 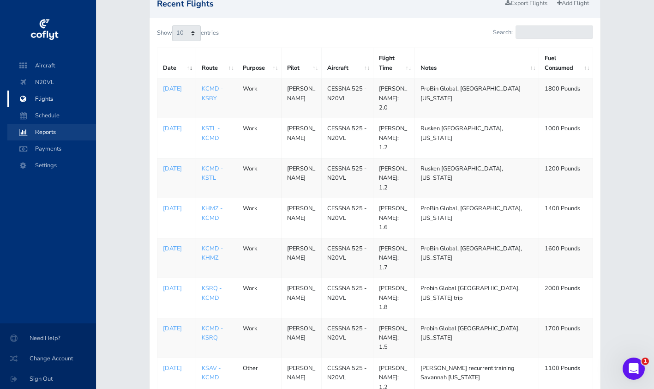 What do you see at coordinates (52, 99) in the screenshot?
I see `span: Flights` at bounding box center [52, 99].